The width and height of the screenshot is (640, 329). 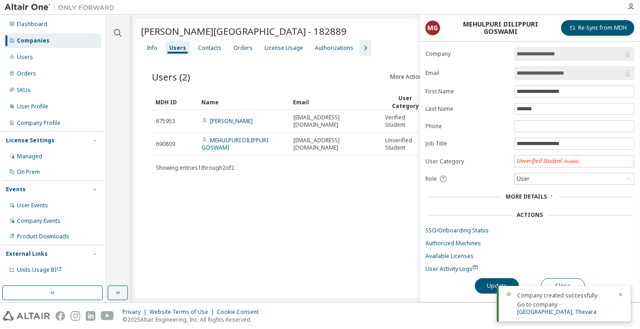 I want to click on div: Unverified Student, so click(x=548, y=161).